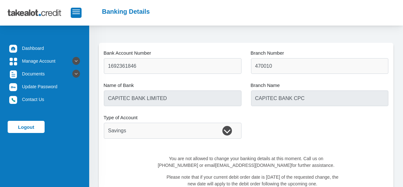 The image size is (403, 187). What do you see at coordinates (45, 74) in the screenshot?
I see `a: Documents` at bounding box center [45, 74].